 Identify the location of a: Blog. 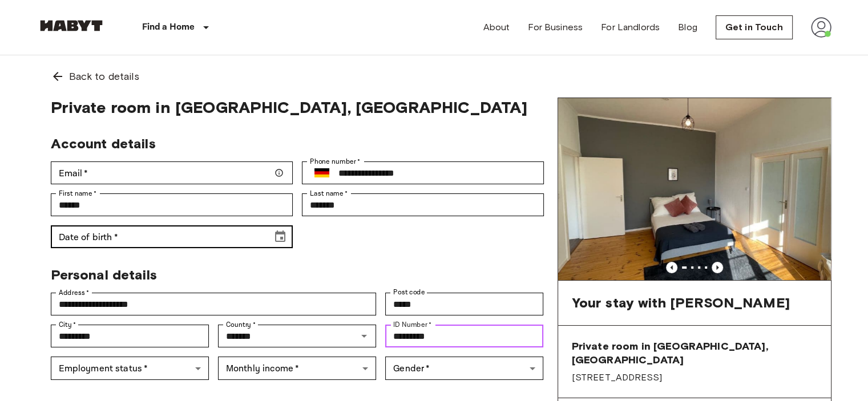
(688, 27).